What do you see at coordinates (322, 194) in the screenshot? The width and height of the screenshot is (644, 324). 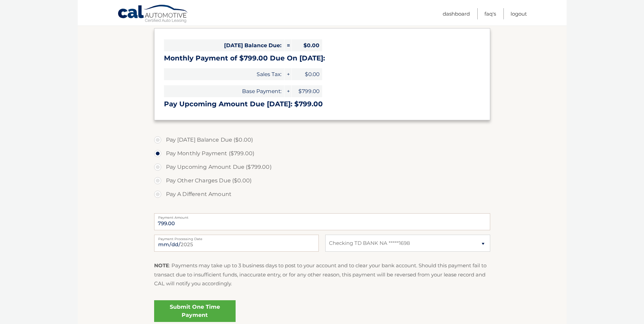 I see `label: Pay A Different Amount` at bounding box center [322, 194].